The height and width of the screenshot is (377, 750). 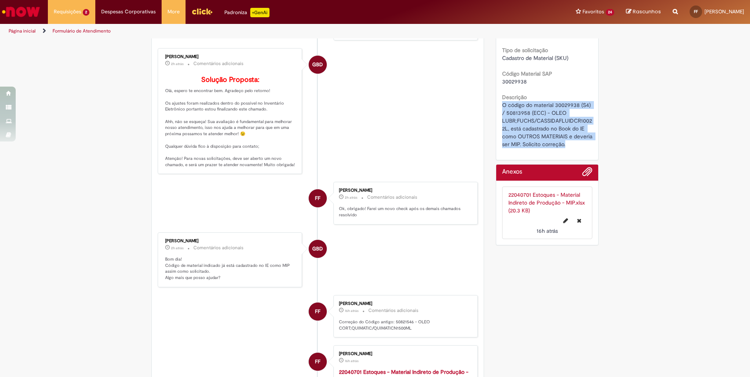 I want to click on time: 28/09/2025 19:00:36, so click(x=351, y=311).